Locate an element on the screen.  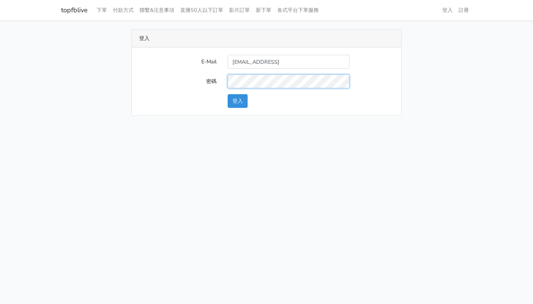
label: 密碼 is located at coordinates (178, 81).